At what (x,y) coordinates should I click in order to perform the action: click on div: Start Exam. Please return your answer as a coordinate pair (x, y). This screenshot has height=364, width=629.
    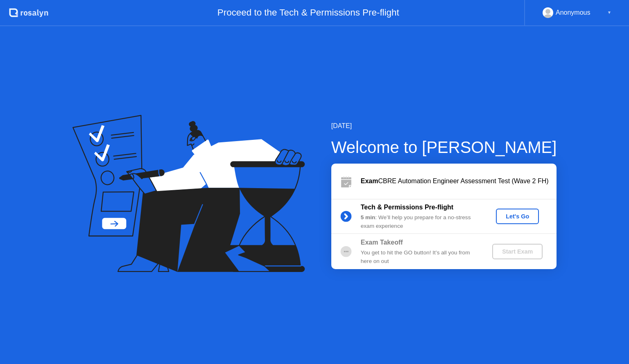
    Looking at the image, I should click on (517, 251).